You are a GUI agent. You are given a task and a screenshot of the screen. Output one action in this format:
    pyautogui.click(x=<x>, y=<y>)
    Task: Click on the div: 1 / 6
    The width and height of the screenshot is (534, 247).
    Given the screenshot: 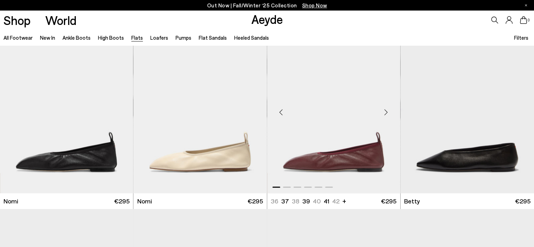 What is the action you would take?
    pyautogui.click(x=334, y=109)
    